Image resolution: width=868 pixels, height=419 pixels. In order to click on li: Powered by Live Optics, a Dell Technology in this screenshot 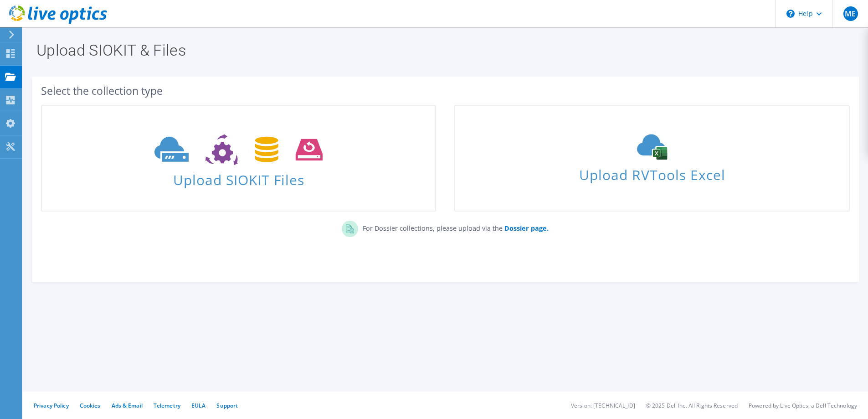, I will do `click(802, 405)`.